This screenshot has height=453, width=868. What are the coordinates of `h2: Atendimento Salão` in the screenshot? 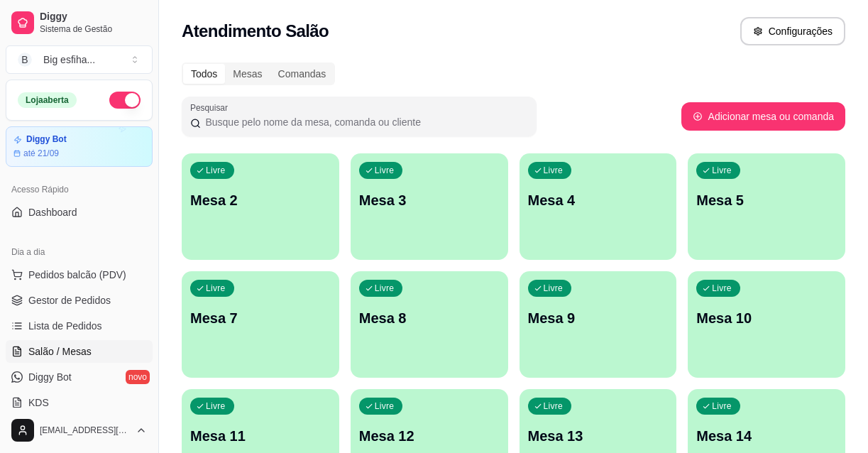 It's located at (255, 32).